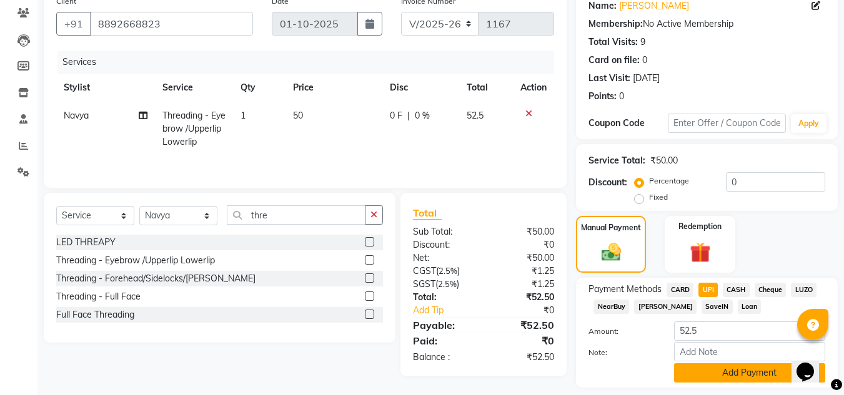 Image resolution: width=844 pixels, height=395 pixels. What do you see at coordinates (808, 124) in the screenshot?
I see `button: Apply` at bounding box center [808, 124].